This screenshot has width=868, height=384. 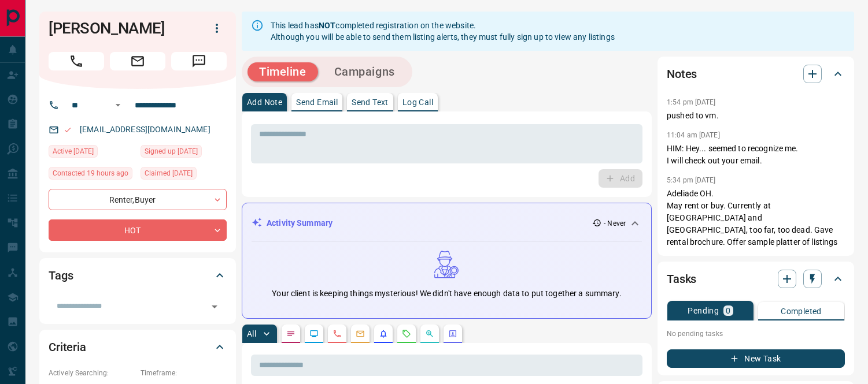 I want to click on div: Wed Aug 13 2025, so click(x=91, y=175).